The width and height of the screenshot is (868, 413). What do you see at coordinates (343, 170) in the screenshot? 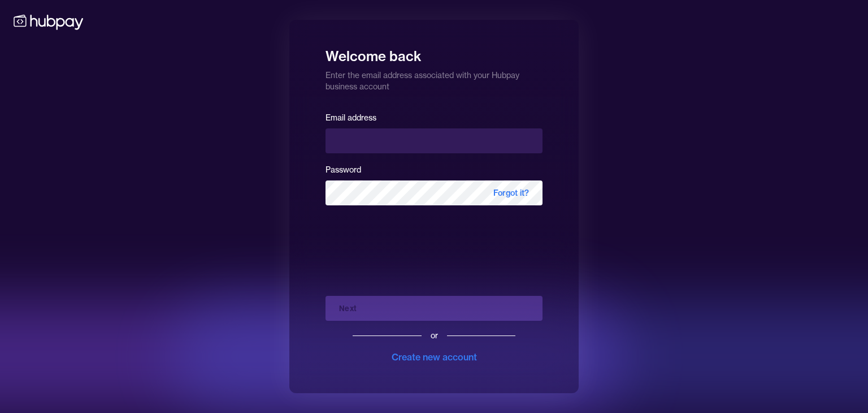
I see `label: Password` at bounding box center [343, 170].